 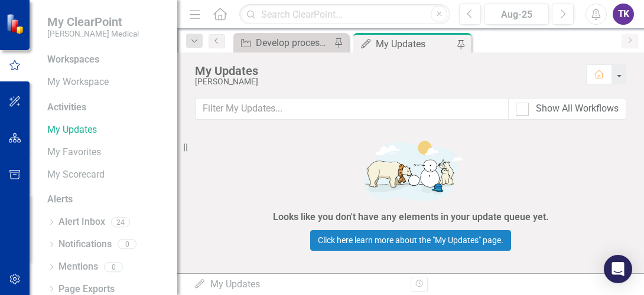 I want to click on a: Develop process/capability to leverage projects across locations, so click(x=284, y=43).